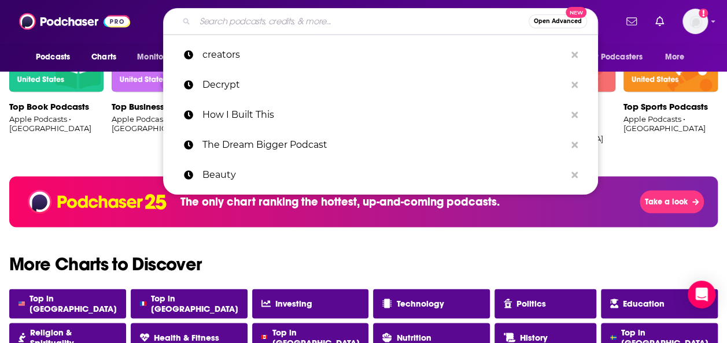 This screenshot has width=727, height=343. Describe the element at coordinates (675, 57) in the screenshot. I see `span: More` at that location.